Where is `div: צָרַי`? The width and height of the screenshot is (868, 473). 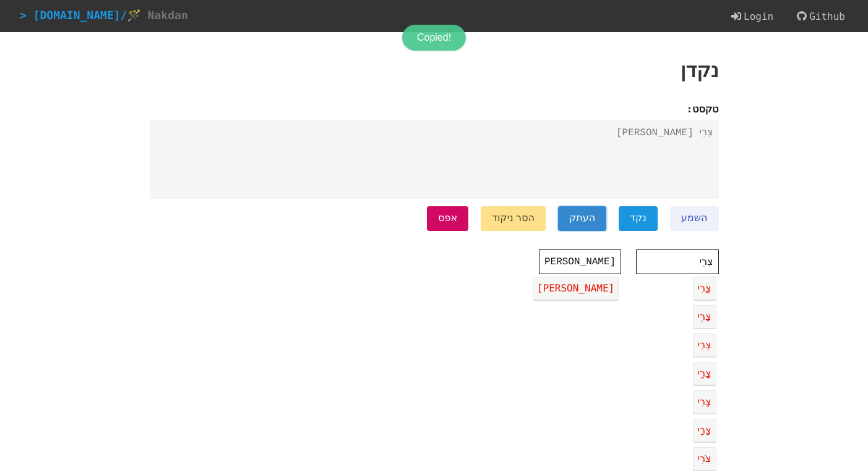
div: צָרַי is located at coordinates (704, 374).